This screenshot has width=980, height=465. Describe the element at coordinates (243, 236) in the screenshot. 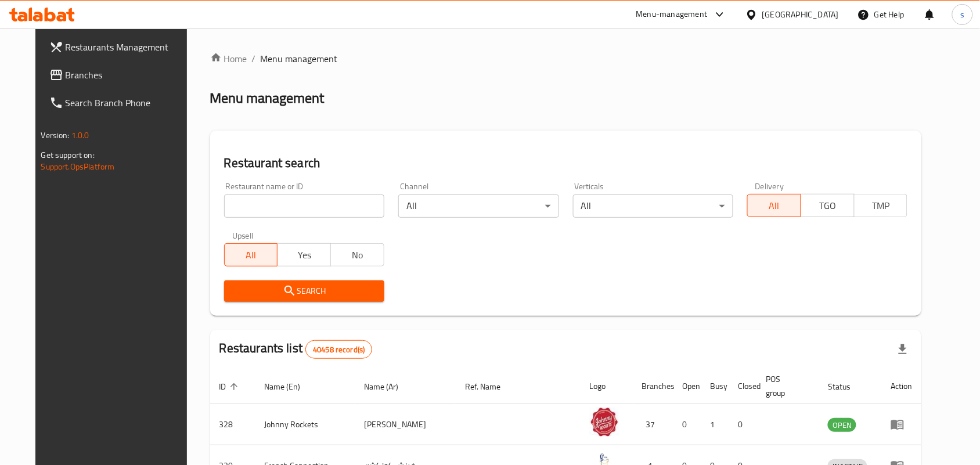

I see `label: Upsell` at that location.